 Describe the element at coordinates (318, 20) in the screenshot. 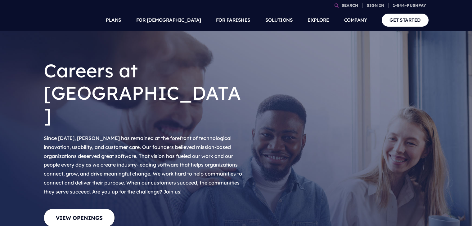

I see `a: EXPLORE` at that location.